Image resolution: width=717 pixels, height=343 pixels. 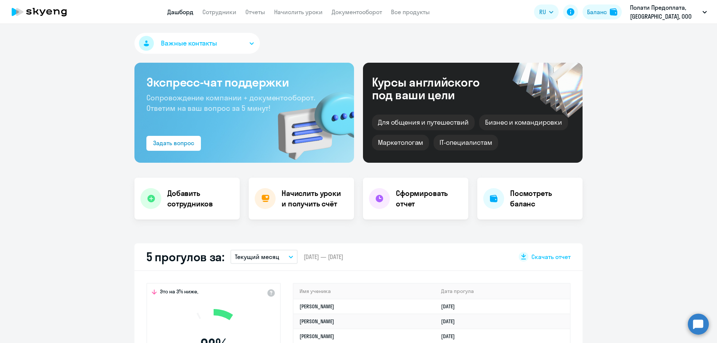 I want to click on div: Задать вопрос, so click(x=174, y=143).